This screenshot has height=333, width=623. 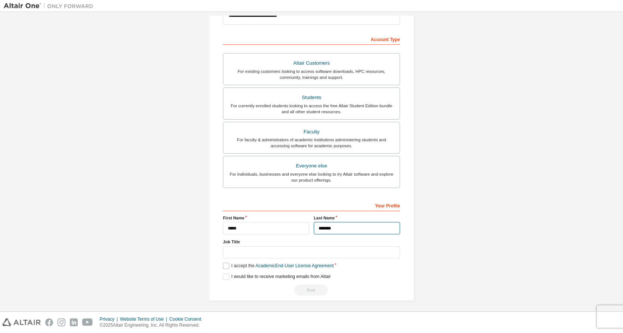 What do you see at coordinates (87, 322) in the screenshot?
I see `img: youtube.svg` at bounding box center [87, 322].